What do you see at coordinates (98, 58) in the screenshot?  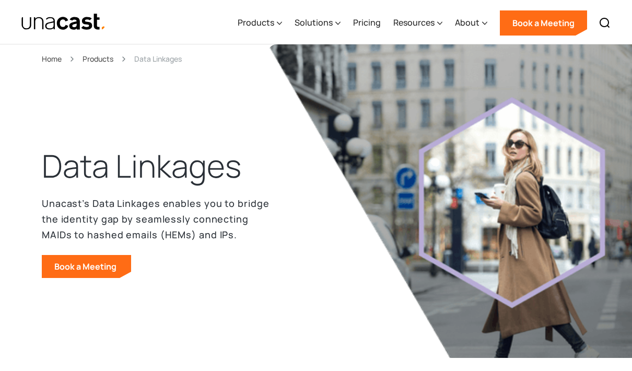 I see `a: Products` at bounding box center [98, 58].